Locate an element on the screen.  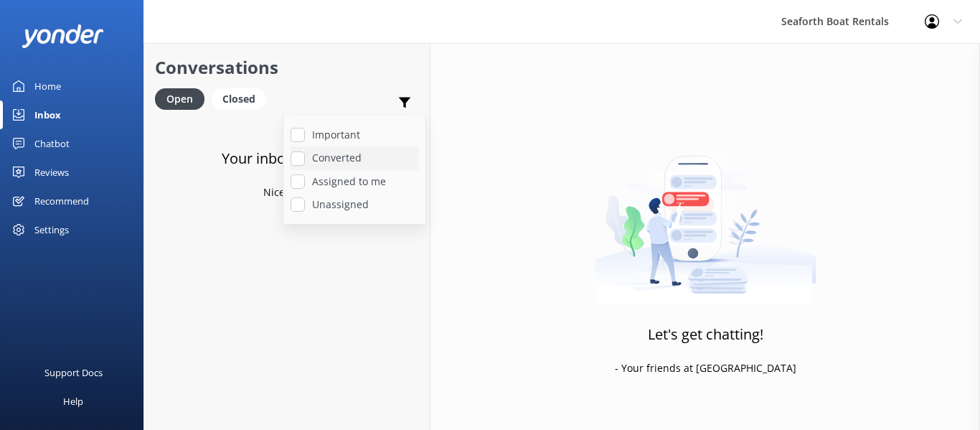
label: Important is located at coordinates (354, 135).